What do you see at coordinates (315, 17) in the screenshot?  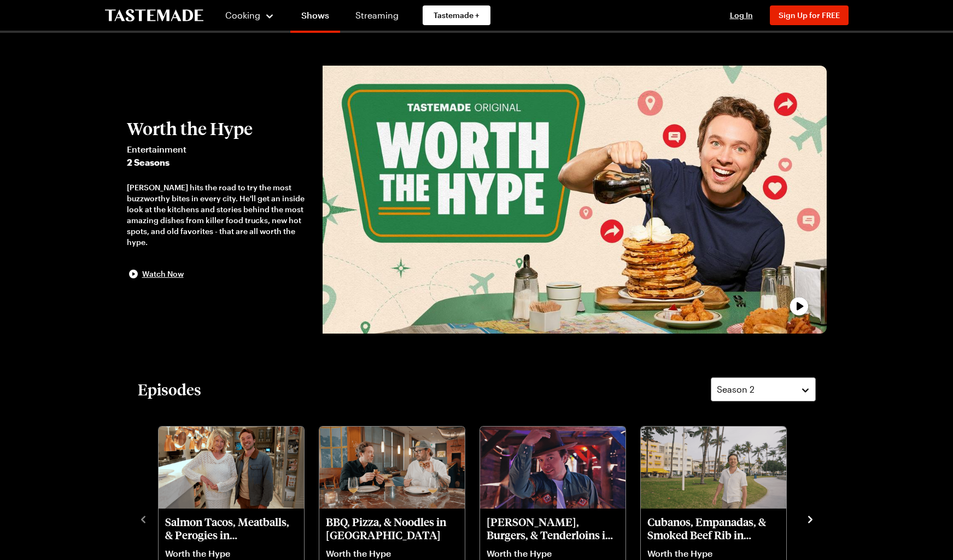 I see `a: Shows` at bounding box center [315, 17].